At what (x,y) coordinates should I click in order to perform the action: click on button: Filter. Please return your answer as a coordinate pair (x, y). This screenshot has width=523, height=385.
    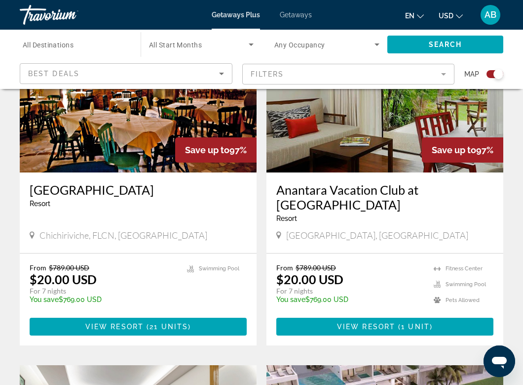
    Looking at the image, I should click on (349, 74).